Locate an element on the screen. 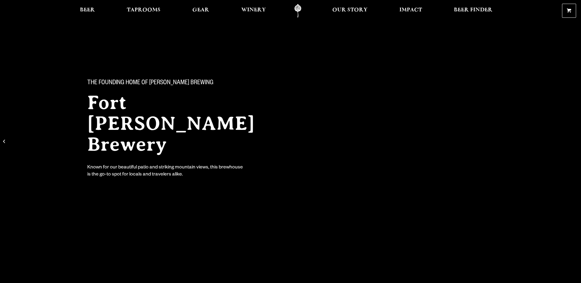 This screenshot has width=581, height=283. a: Beer is located at coordinates (87, 11).